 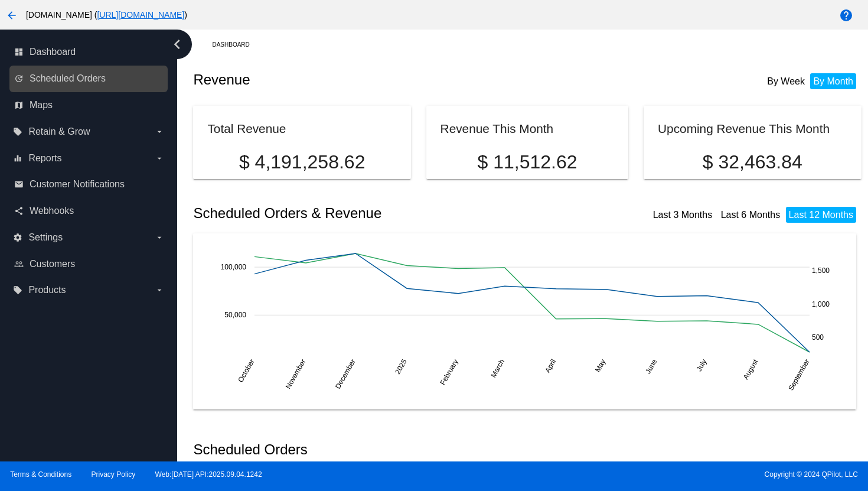 What do you see at coordinates (360, 450) in the screenshot?
I see `h2: Scheduled Orders` at bounding box center [360, 450].